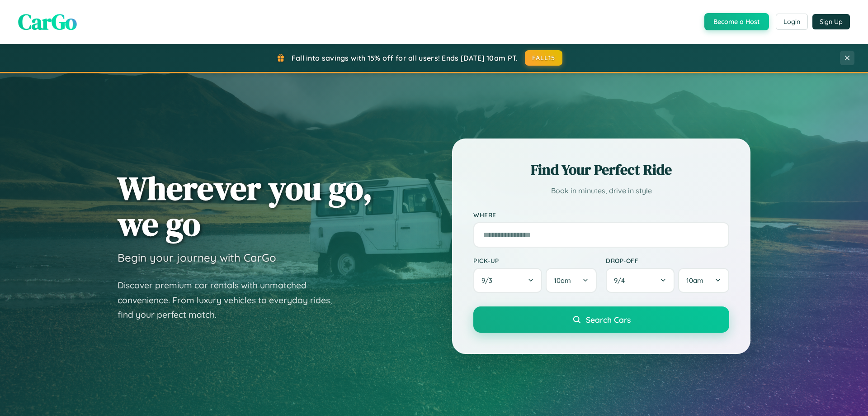  Describe the element at coordinates (245, 206) in the screenshot. I see `h1: Wherever you go, we go` at that location.